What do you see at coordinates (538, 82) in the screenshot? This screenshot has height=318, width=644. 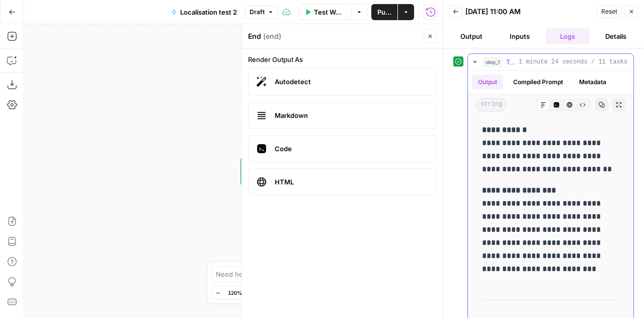 I see `button: Compiled Prompt` at bounding box center [538, 82].